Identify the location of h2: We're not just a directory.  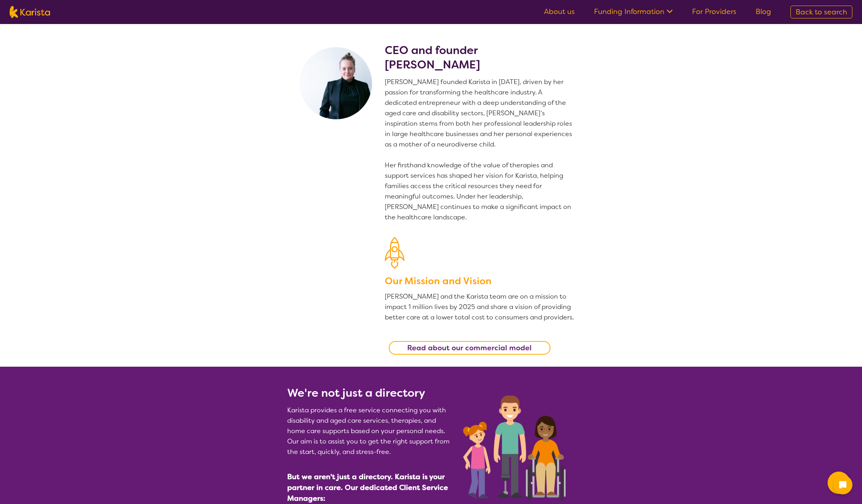
(371, 392).